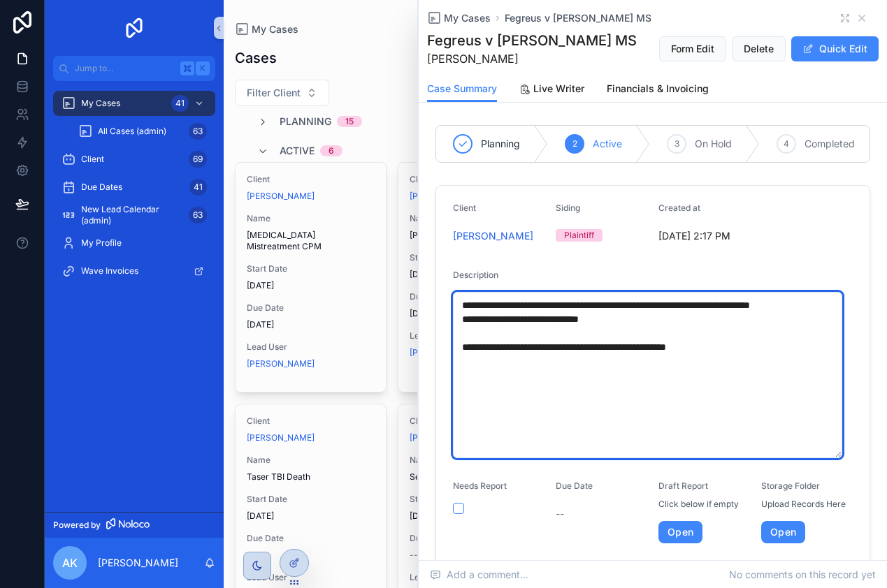 This screenshot has height=588, width=887. What do you see at coordinates (783, 532) in the screenshot?
I see `a: Open` at bounding box center [783, 532].